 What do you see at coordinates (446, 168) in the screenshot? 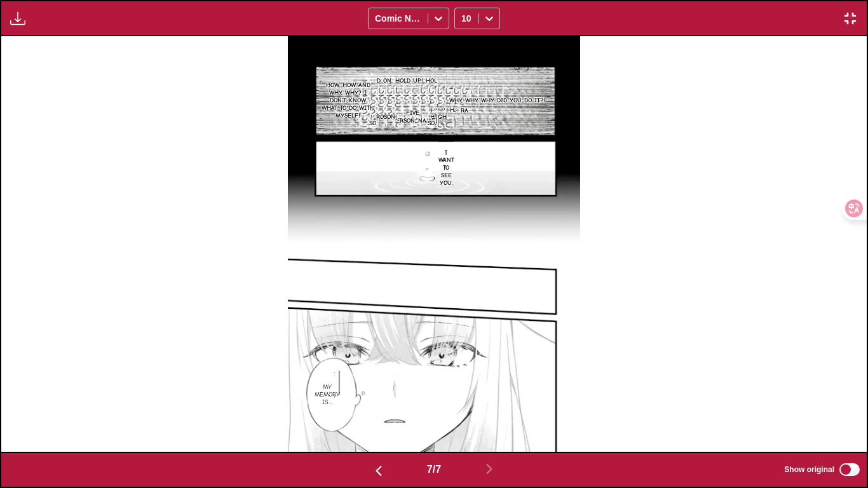
I see `p: I want to see you.` at bounding box center [446, 168].